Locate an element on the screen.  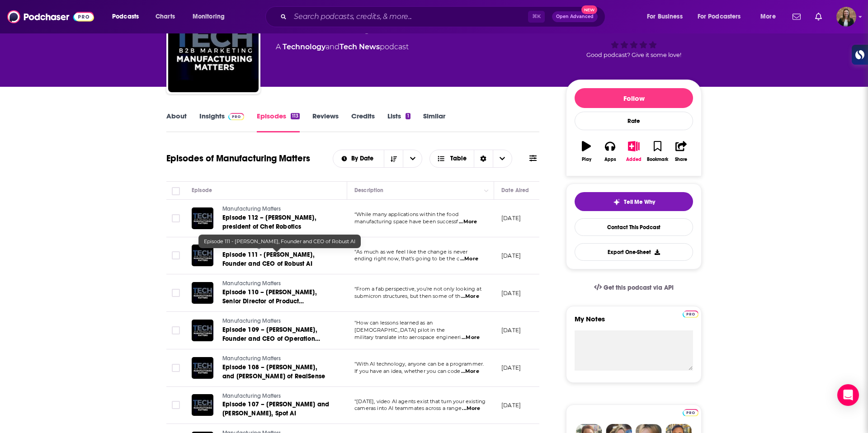
span: submicron structures, but then some of th is located at coordinates (407, 296).